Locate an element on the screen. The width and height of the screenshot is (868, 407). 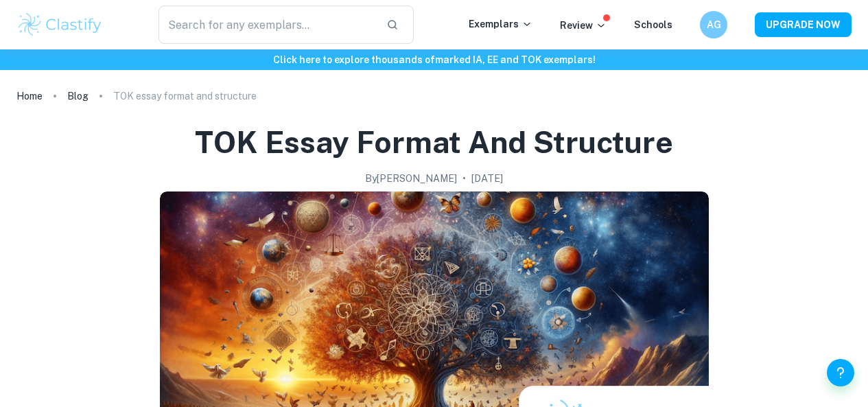
h6: Click here to explore thousands of marked IA, EE and TOK exemplars ! is located at coordinates (434, 59).